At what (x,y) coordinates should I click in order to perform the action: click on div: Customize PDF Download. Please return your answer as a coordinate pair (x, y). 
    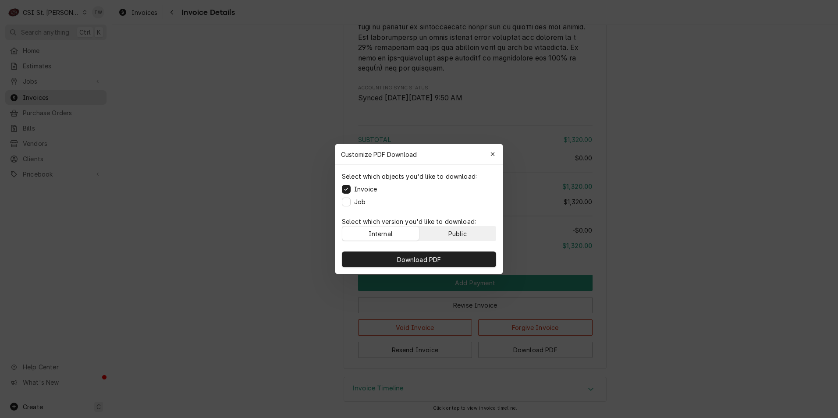
    Looking at the image, I should click on (419, 154).